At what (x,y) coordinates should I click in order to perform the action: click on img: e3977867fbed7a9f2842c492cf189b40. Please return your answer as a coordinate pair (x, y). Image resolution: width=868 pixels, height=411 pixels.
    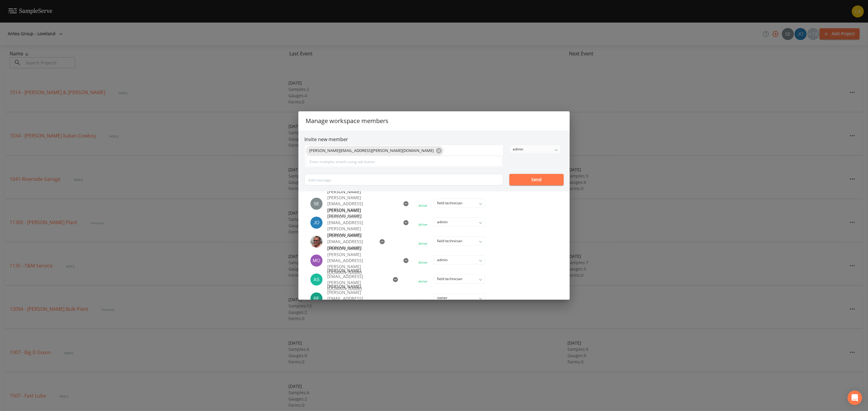
    Looking at the image, I should click on (317, 223).